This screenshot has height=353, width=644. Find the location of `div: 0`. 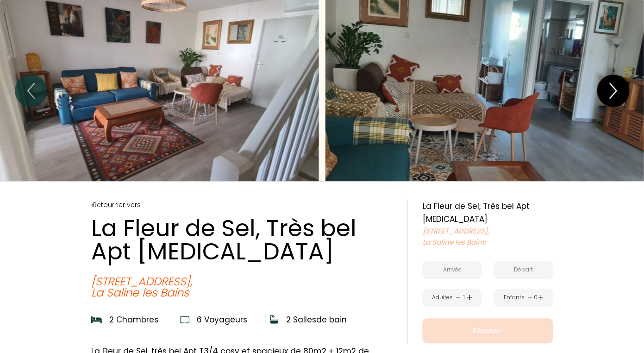

div: 0 is located at coordinates (535, 297).